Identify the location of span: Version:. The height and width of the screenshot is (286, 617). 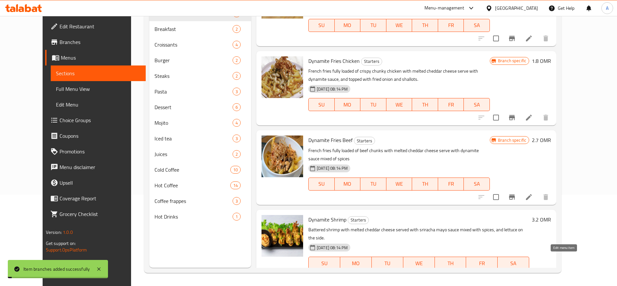
(54, 232).